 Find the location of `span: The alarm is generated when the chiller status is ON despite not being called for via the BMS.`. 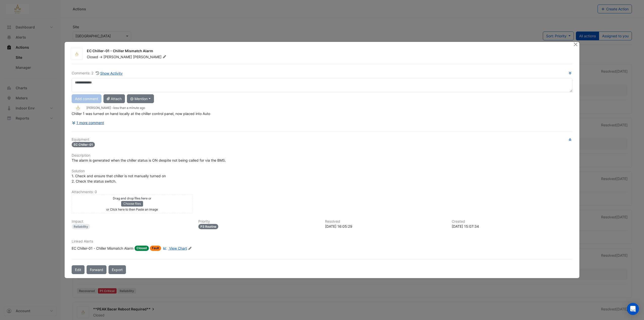

span: The alarm is generated when the chiller status is ON despite not being called for via the BMS. is located at coordinates (149, 160).